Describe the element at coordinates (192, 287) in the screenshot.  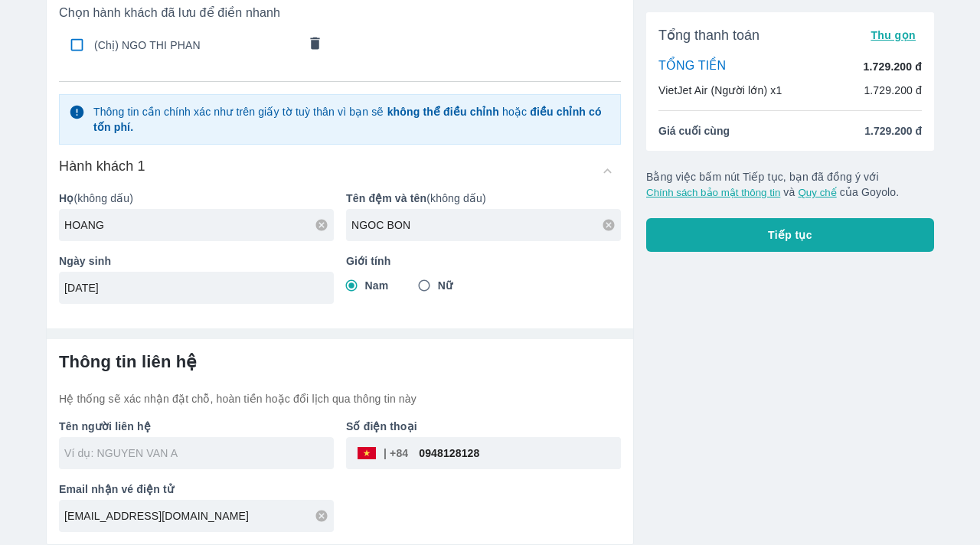
I see `input: Ví dụ: 31/12/1990` at that location.